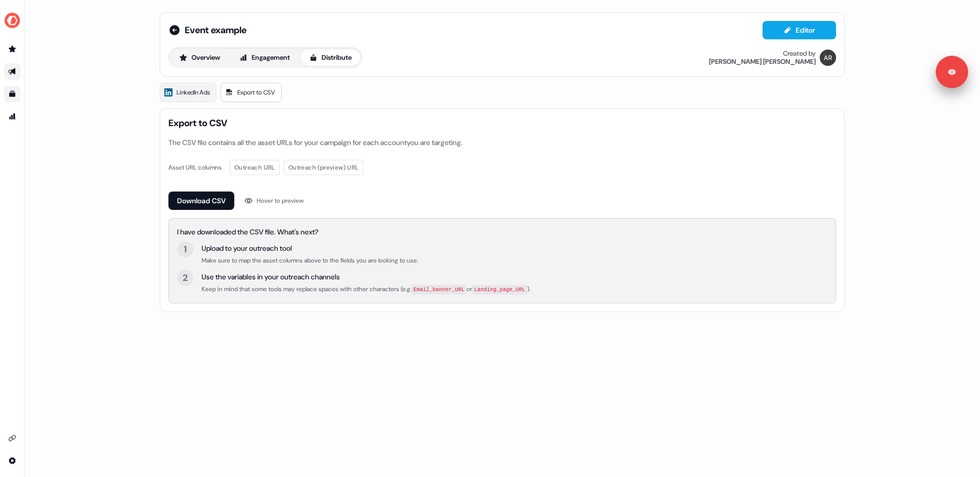  I want to click on button: Engagement, so click(265, 58).